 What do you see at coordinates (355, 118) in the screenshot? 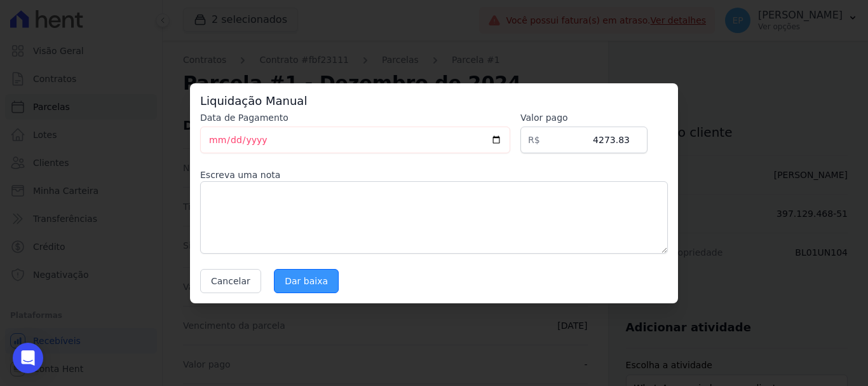
I see `label: Data de Pagamento` at bounding box center [355, 118].